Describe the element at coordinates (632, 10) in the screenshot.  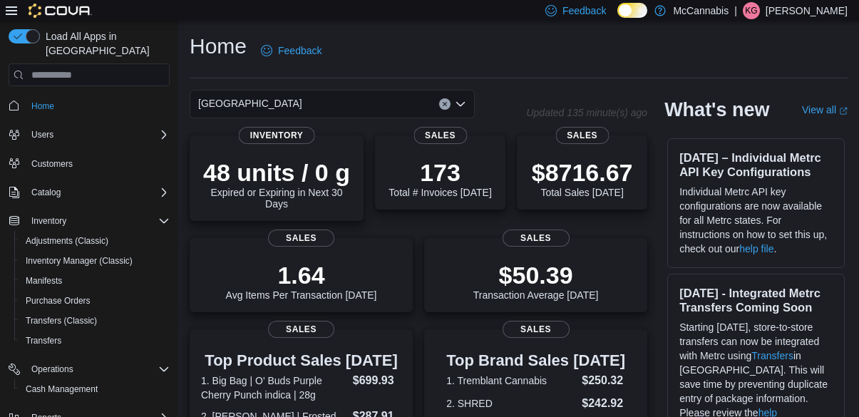
I see `input: Dark Mode` at that location.